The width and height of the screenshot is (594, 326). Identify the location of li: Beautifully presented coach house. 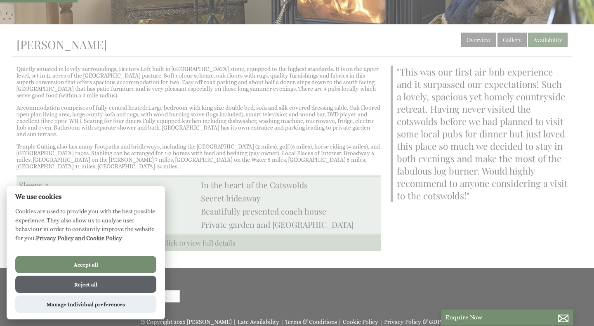
(289, 211).